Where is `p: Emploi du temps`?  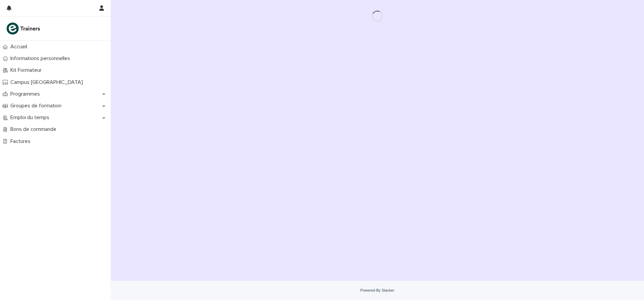 p: Emploi du temps is located at coordinates (31, 118).